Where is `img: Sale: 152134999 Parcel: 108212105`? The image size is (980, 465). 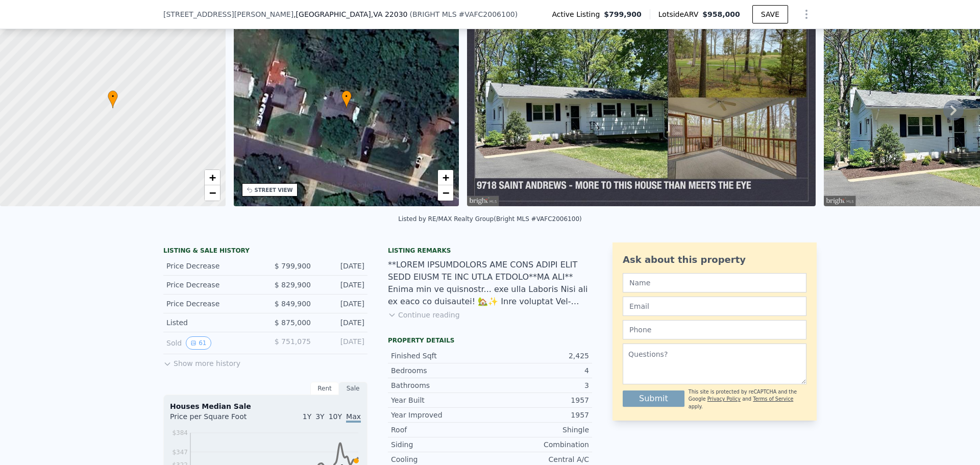 img: Sale: 152134999 Parcel: 108212105 is located at coordinates (641, 108).